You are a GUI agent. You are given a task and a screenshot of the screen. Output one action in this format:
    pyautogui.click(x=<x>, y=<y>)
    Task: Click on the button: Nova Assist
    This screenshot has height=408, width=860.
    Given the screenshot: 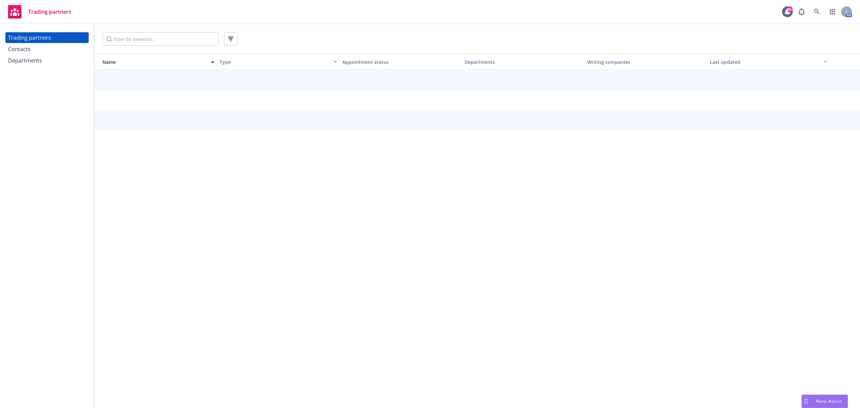 What is the action you would take?
    pyautogui.click(x=825, y=401)
    